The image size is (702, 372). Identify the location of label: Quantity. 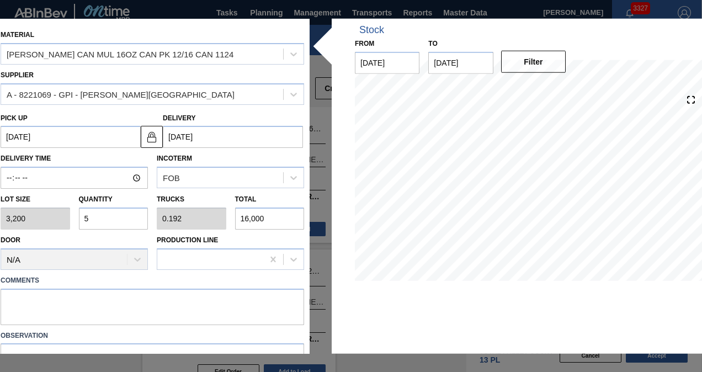
(95, 199).